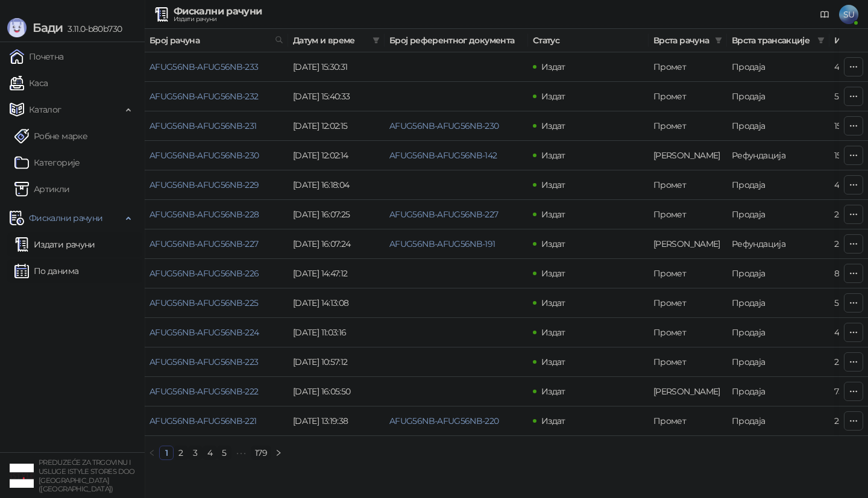 The image size is (868, 498). I want to click on a: 4, so click(210, 453).